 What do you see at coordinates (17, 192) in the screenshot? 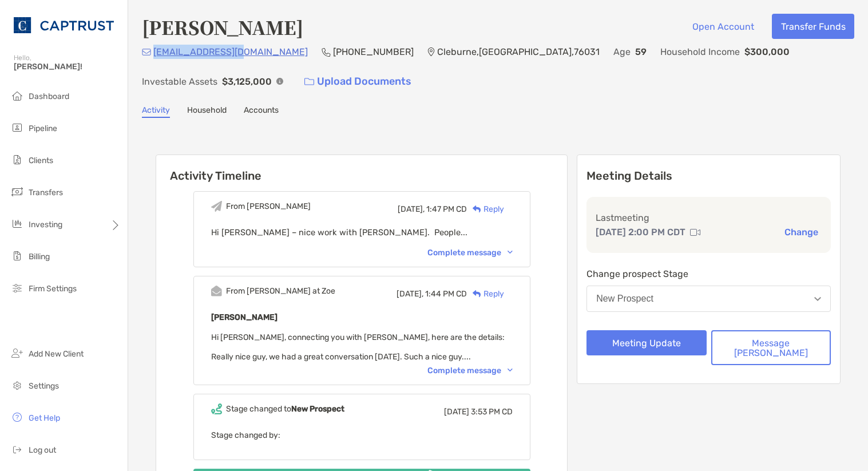
I see `img: transfers icon` at bounding box center [17, 192].